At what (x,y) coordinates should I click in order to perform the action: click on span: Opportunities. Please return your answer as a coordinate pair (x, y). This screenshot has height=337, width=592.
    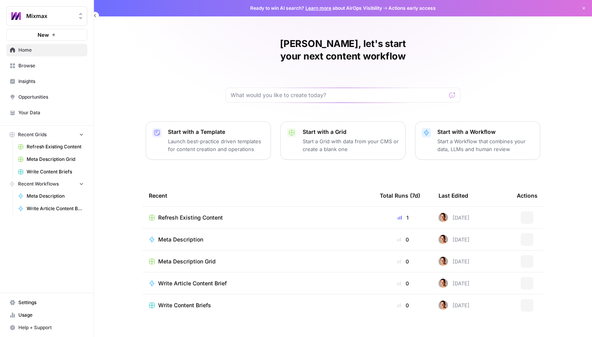
    Looking at the image, I should click on (51, 97).